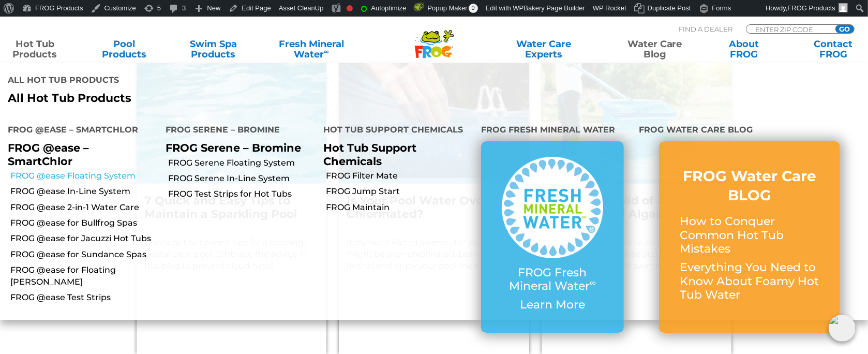 This screenshot has width=868, height=354. Describe the element at coordinates (84, 223) in the screenshot. I see `a: FROG @ease for Bullfrog Spas` at that location.